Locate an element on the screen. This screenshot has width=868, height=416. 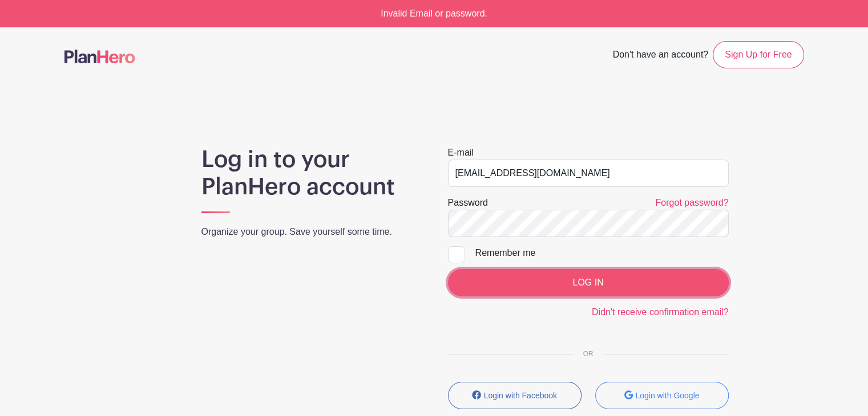
h1: Log in to your PlanHero account is located at coordinates (311, 173).